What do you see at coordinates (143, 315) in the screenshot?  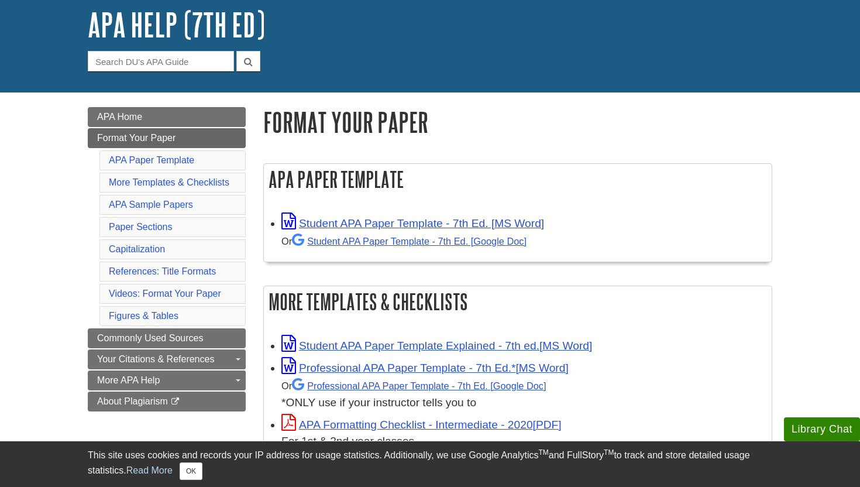 I see `a: Figures & Tables` at bounding box center [143, 315].